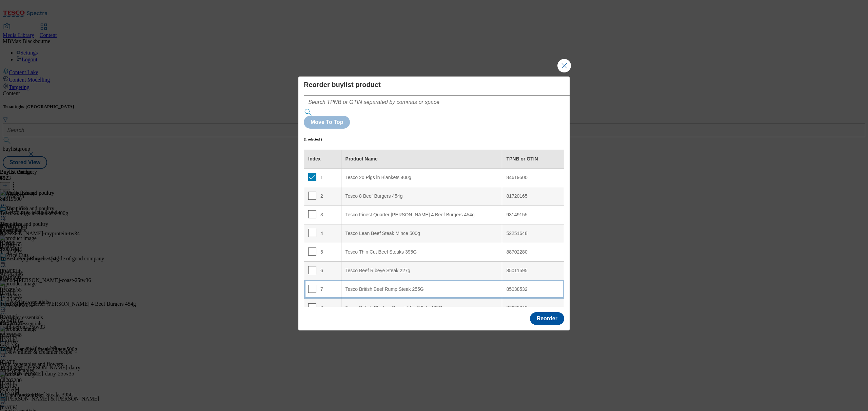  I want to click on div: 2, so click(323, 197).